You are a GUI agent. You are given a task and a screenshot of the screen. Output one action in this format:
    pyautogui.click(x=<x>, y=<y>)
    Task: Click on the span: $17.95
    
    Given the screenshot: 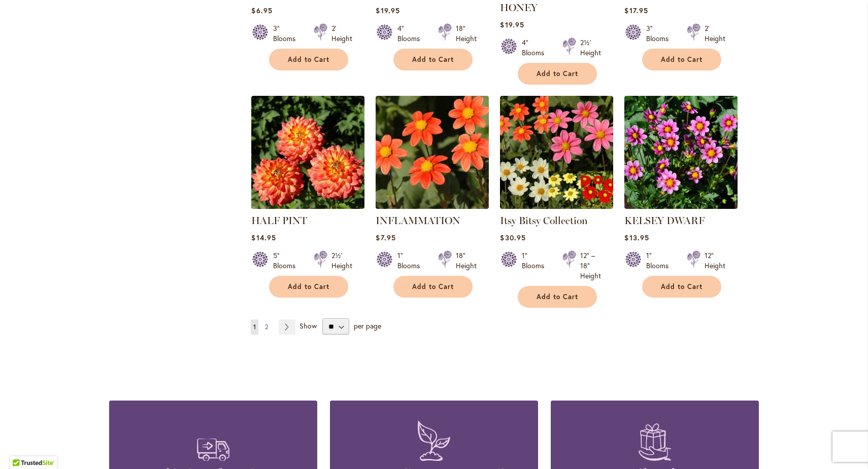 What is the action you would take?
    pyautogui.click(x=636, y=10)
    